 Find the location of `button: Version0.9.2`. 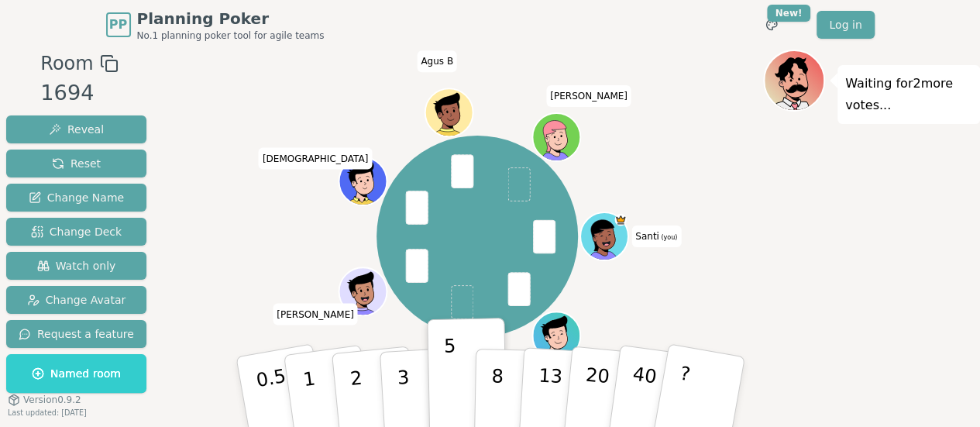

button: Version0.9.2 is located at coordinates (44, 400).